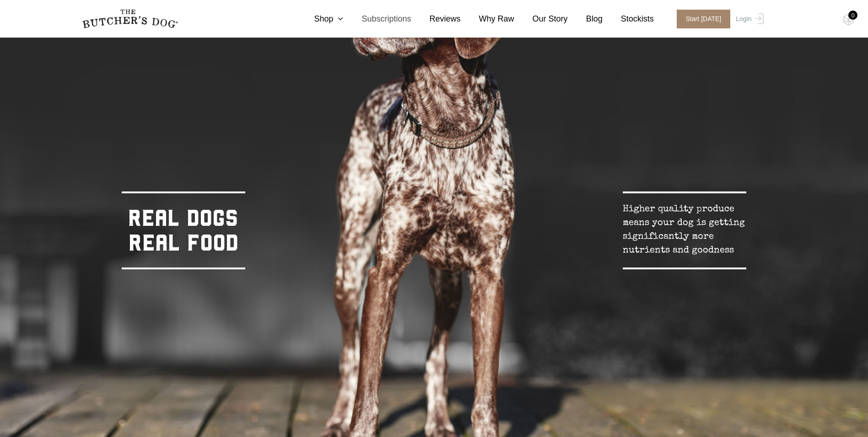 The height and width of the screenshot is (437, 868). Describe the element at coordinates (628, 19) in the screenshot. I see `a: Stockists` at that location.